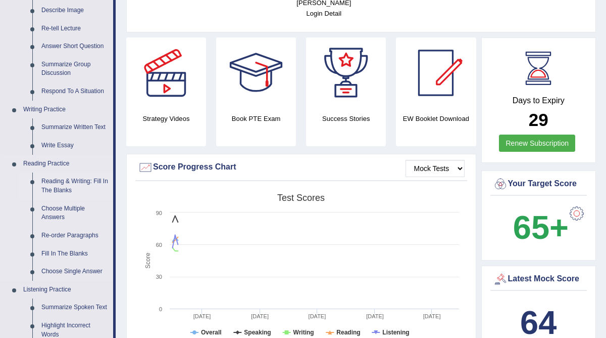  I want to click on a: Write Essay, so click(75, 146).